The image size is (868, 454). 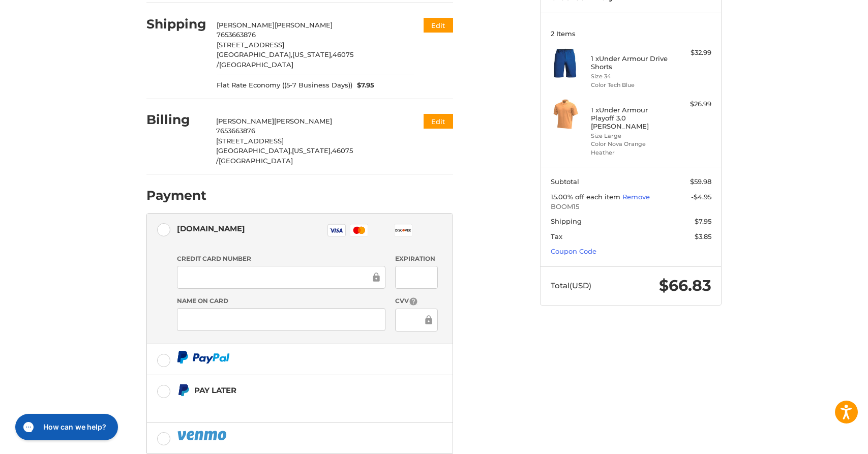 I want to click on label: Expiration, so click(x=416, y=259).